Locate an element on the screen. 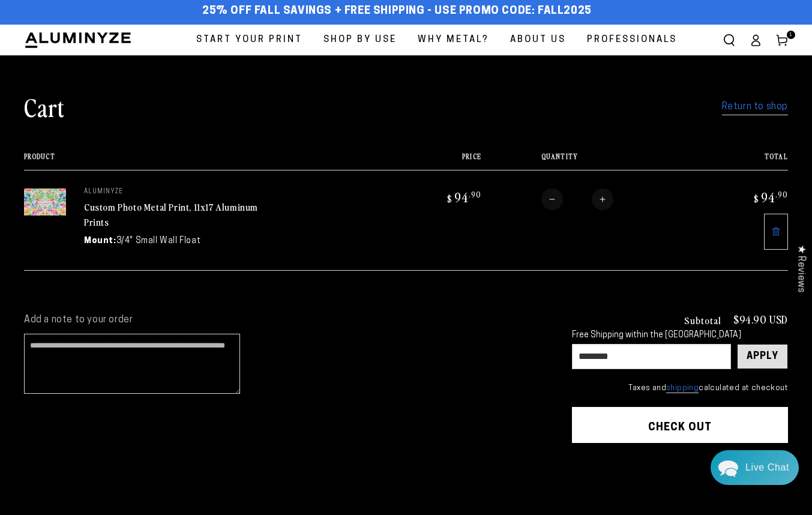 The height and width of the screenshot is (515, 812). dt: Mount: is located at coordinates (100, 241).